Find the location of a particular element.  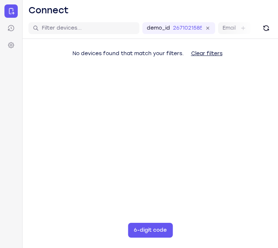

input: Filter devices... is located at coordinates (88, 28).